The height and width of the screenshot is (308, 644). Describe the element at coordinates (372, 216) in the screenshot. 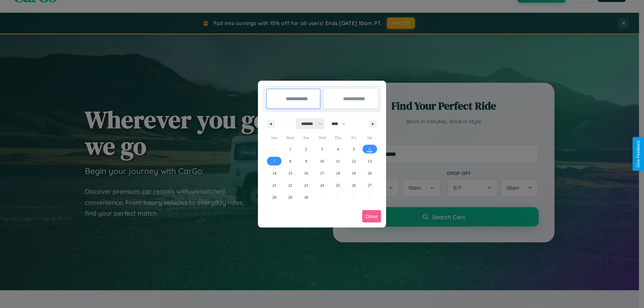

I see `button: Done` at that location.